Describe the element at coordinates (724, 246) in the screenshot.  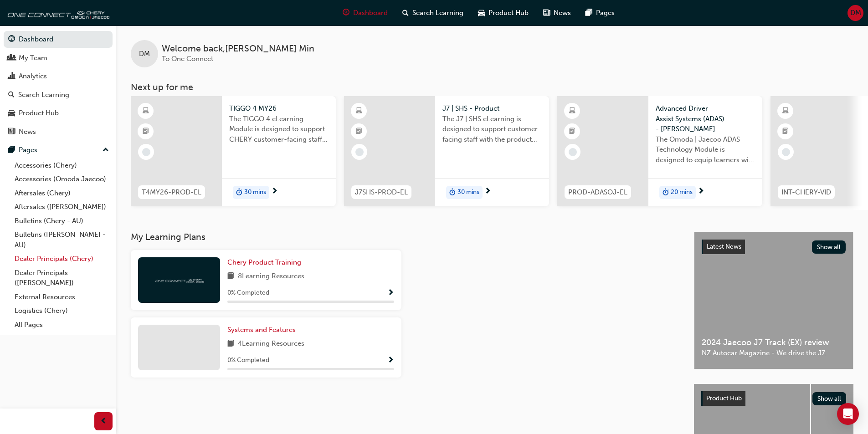
I see `span: Latest News` at that location.